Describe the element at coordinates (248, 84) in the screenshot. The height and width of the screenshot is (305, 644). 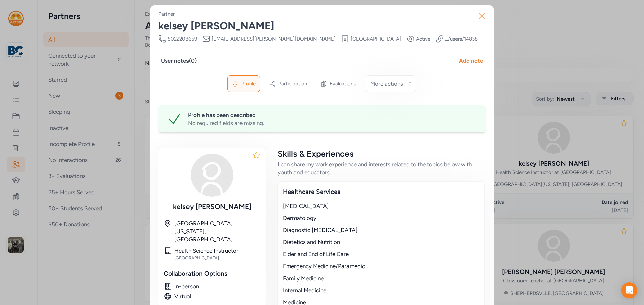
I see `span: Profile` at that location.